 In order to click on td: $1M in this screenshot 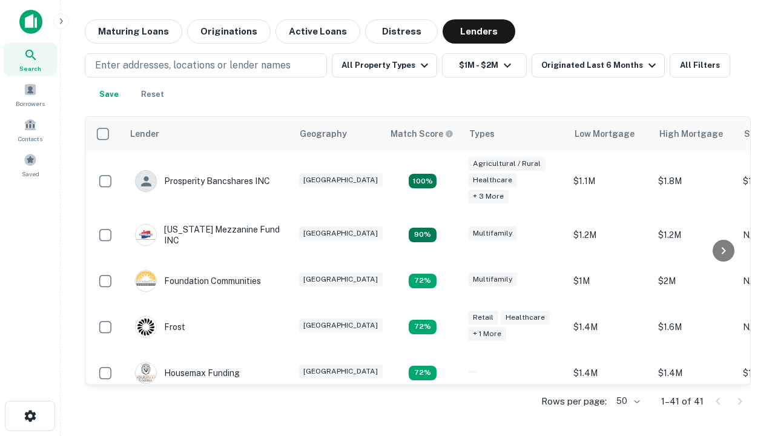, I will do `click(610, 281)`.